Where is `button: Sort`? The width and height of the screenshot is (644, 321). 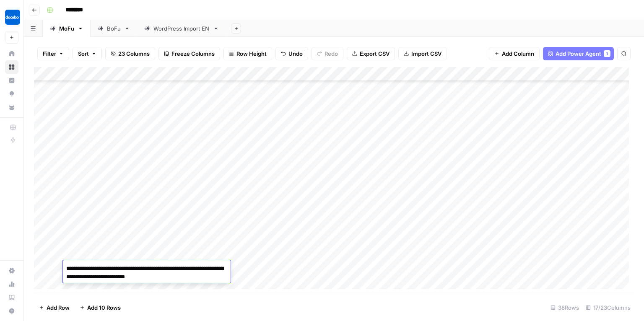
button: Sort is located at coordinates (87, 54).